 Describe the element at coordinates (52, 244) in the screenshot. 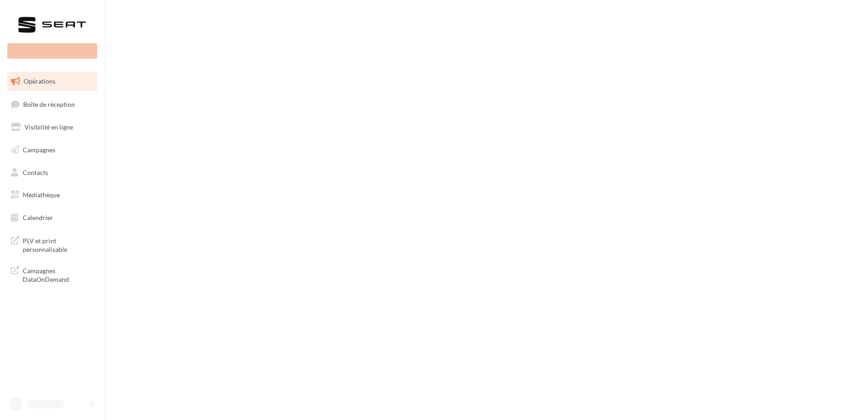

I see `a: PLV et print personnalisable` at that location.